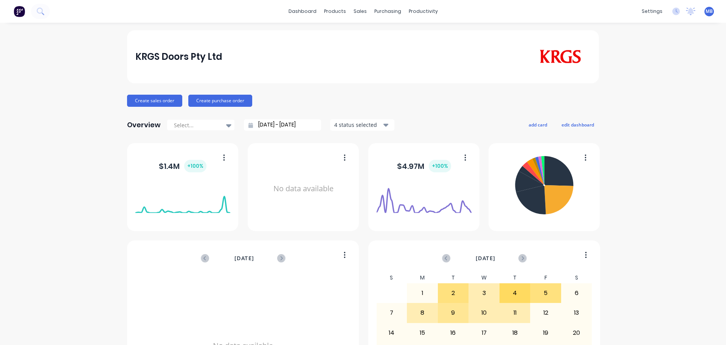 This screenshot has height=345, width=726. What do you see at coordinates (335, 11) in the screenshot?
I see `div: products` at bounding box center [335, 11].